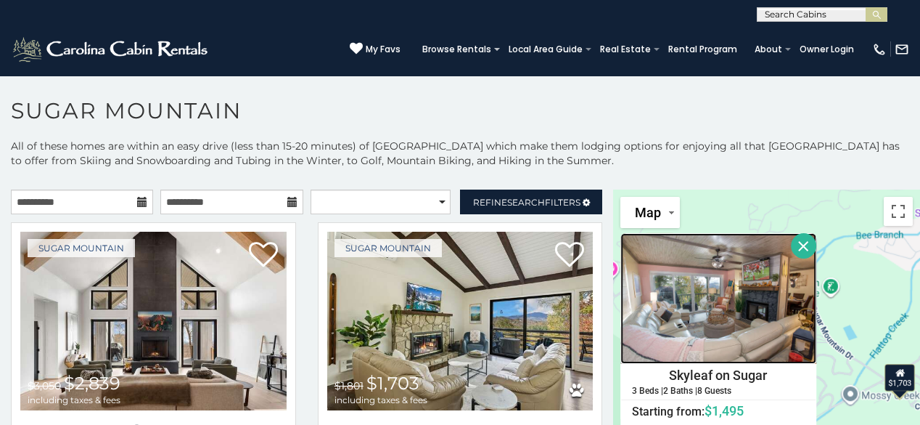 The width and height of the screenshot is (920, 425). What do you see at coordinates (703, 49) in the screenshot?
I see `a: Rental Program` at bounding box center [703, 49].